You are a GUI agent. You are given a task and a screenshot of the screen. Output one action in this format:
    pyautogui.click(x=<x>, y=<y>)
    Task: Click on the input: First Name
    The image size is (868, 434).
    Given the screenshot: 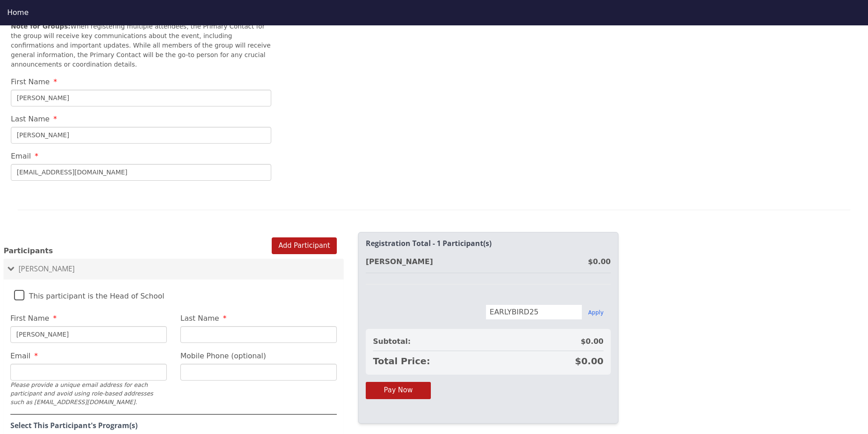 What is the action you would take?
    pyautogui.click(x=141, y=98)
    